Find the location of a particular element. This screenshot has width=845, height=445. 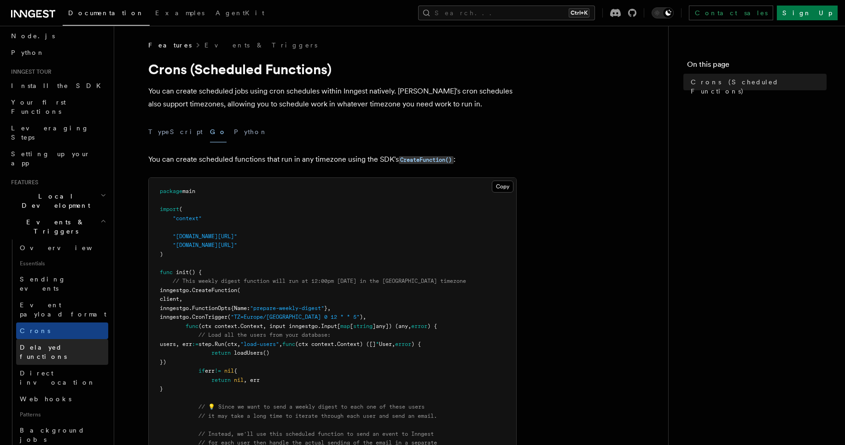

span: if is located at coordinates (202, 371).